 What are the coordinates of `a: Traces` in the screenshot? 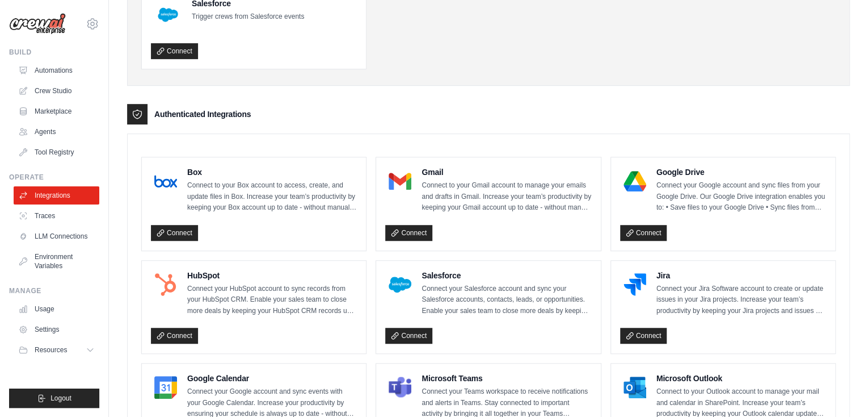 It's located at (56, 216).